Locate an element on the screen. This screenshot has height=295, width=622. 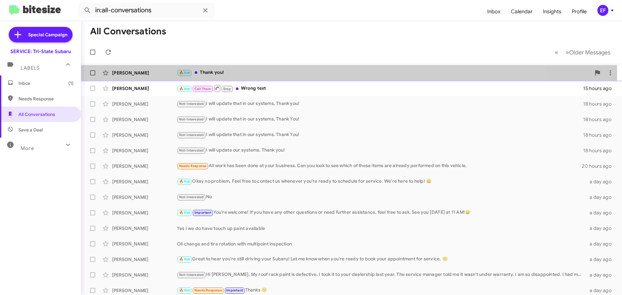
div: EF is located at coordinates (603, 10).